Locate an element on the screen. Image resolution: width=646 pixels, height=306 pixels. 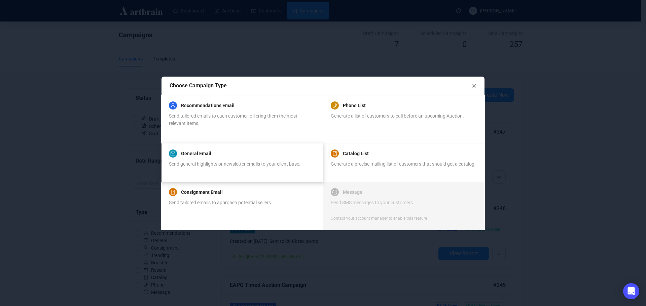
span: Send tailored emails to approach potential sellers. is located at coordinates (220, 203).